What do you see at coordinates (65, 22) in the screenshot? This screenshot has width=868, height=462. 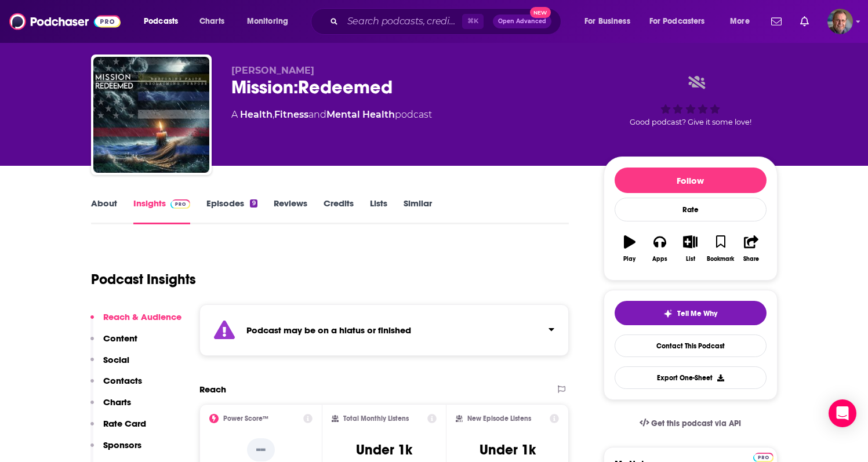 I see `a: Podchaser - Follow, Share and Rate Podcasts` at bounding box center [65, 22].